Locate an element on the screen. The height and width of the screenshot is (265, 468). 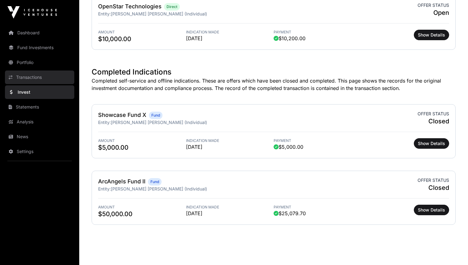
div: Chat Widget is located at coordinates (452, 250).